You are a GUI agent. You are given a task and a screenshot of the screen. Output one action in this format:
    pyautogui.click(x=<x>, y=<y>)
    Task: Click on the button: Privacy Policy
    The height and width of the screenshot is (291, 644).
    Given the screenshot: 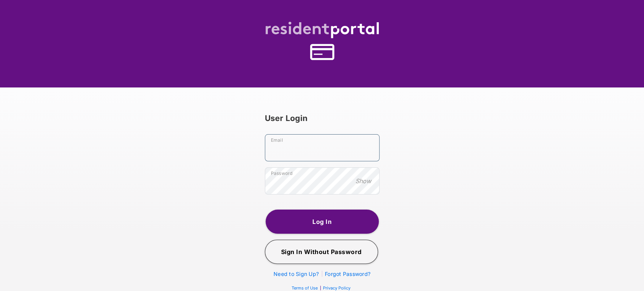 What is the action you would take?
    pyautogui.click(x=336, y=288)
    